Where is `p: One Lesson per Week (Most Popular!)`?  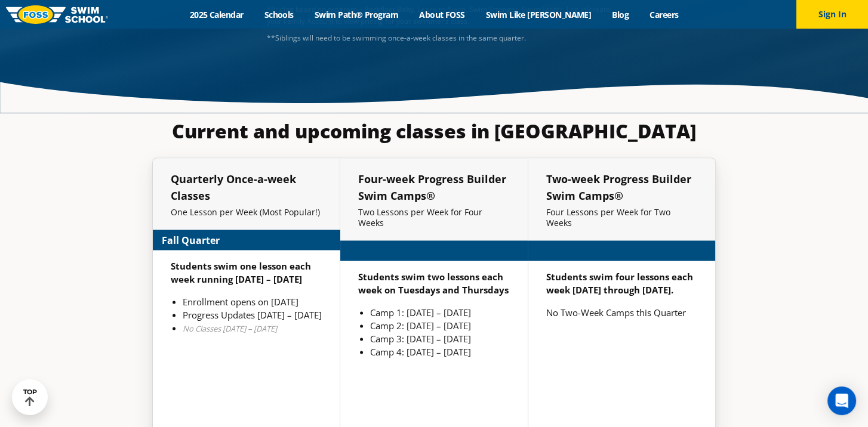
p: One Lesson per Week (Most Popular!) is located at coordinates (246, 212).